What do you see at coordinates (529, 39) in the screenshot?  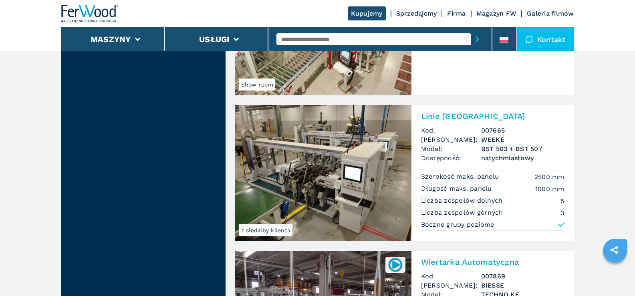 I see `img: Kontakt` at bounding box center [529, 39].